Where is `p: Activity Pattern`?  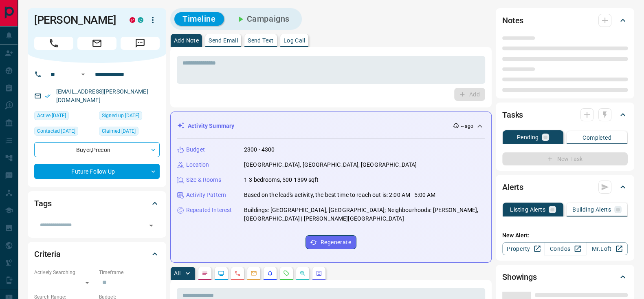
p: Activity Pattern is located at coordinates (206, 195).